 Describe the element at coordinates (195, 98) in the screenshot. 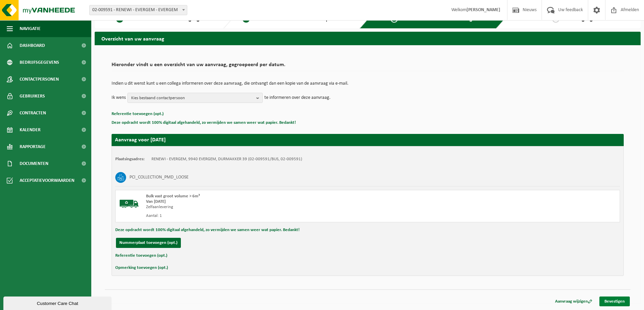

I see `button: Kies bestaand contactpersoon` at that location.